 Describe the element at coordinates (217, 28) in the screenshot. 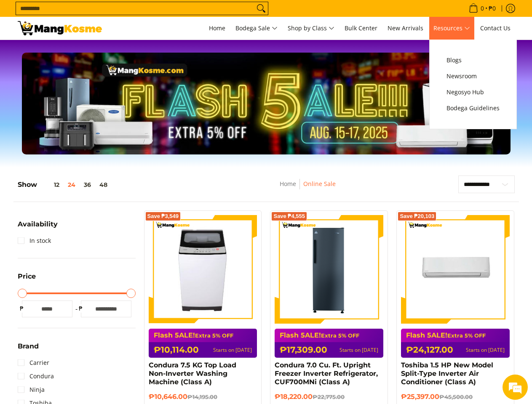

I see `span: Home` at that location.